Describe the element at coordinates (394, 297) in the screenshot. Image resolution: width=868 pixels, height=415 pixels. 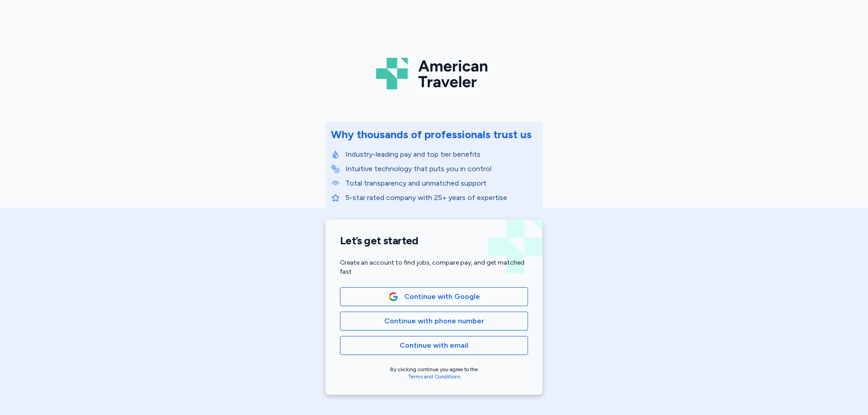
I see `img: Google Logo` at that location.